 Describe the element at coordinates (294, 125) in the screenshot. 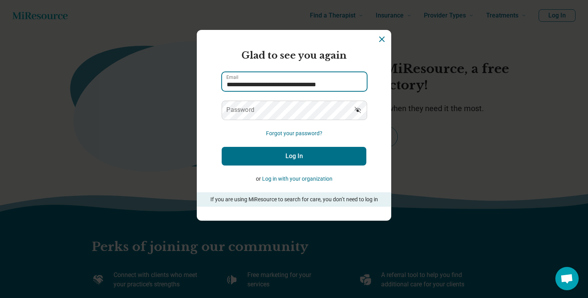

I see `section: Login Dialog` at that location.